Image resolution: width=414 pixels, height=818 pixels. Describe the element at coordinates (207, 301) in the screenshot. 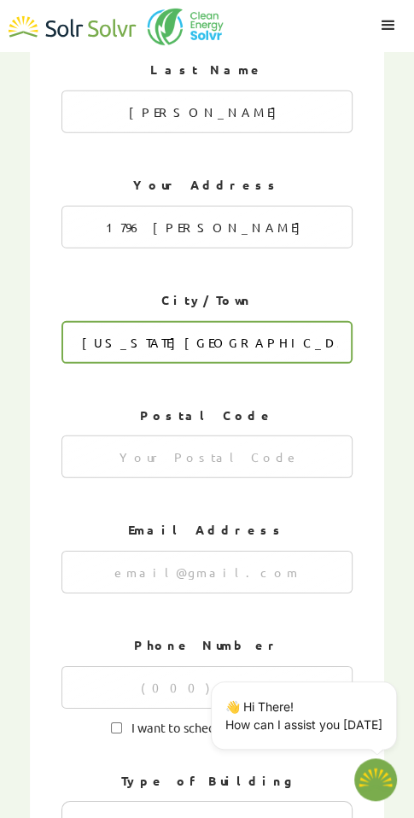

I see `h2: City/Town` at that location.